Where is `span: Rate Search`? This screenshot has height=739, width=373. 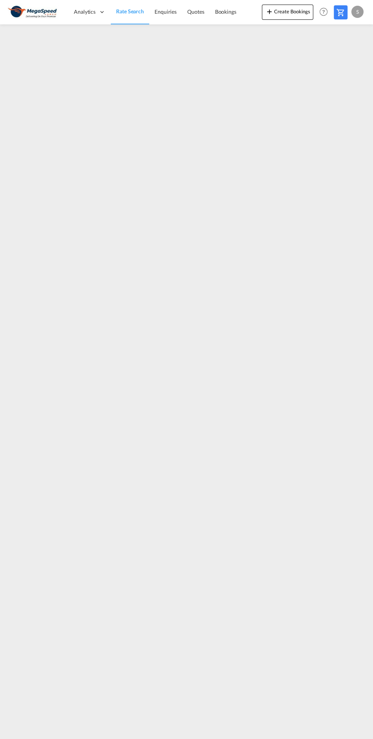
span: Rate Search is located at coordinates (130, 11).